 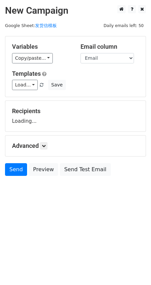 I want to click on a: Send, so click(x=16, y=169).